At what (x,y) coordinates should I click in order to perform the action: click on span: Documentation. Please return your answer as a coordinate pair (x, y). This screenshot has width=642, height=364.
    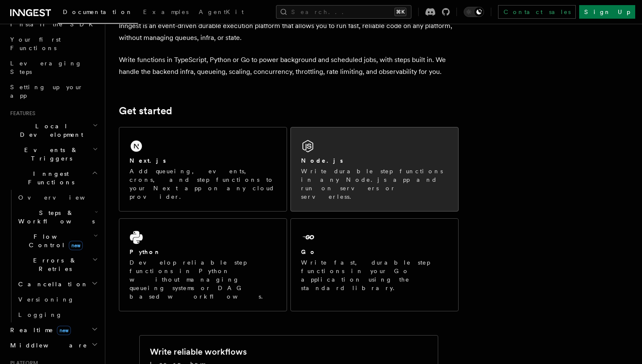
    Looking at the image, I should click on (98, 12).